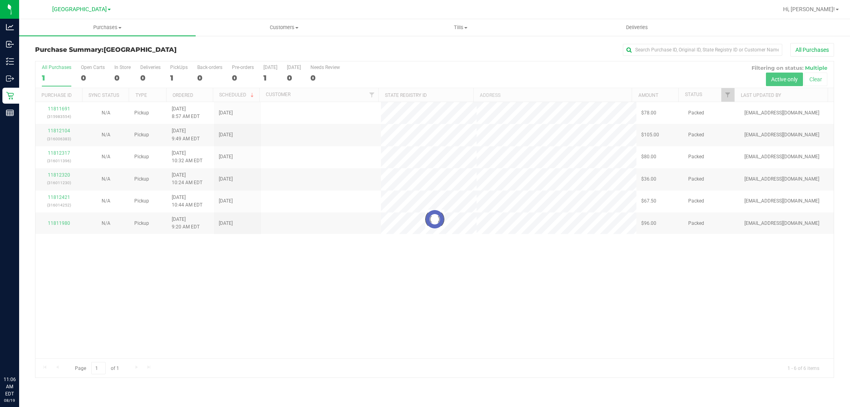 Image resolution: width=850 pixels, height=407 pixels. I want to click on inline-svg: Analytics, so click(10, 27).